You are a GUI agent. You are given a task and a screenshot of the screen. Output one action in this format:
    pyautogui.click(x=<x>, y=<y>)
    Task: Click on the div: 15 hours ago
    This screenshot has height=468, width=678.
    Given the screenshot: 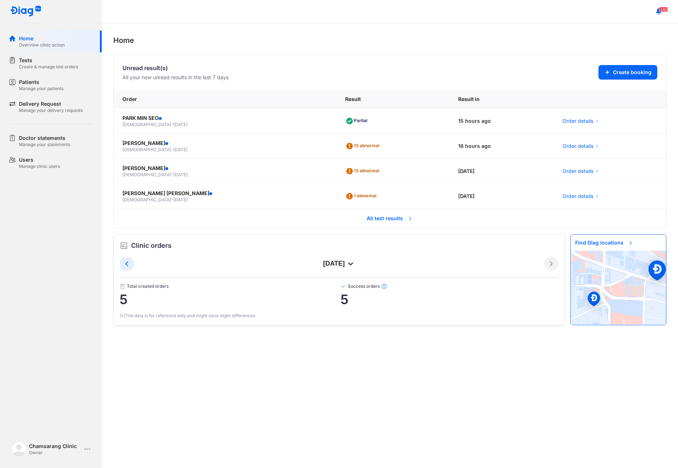 What is the action you would take?
    pyautogui.click(x=501, y=121)
    